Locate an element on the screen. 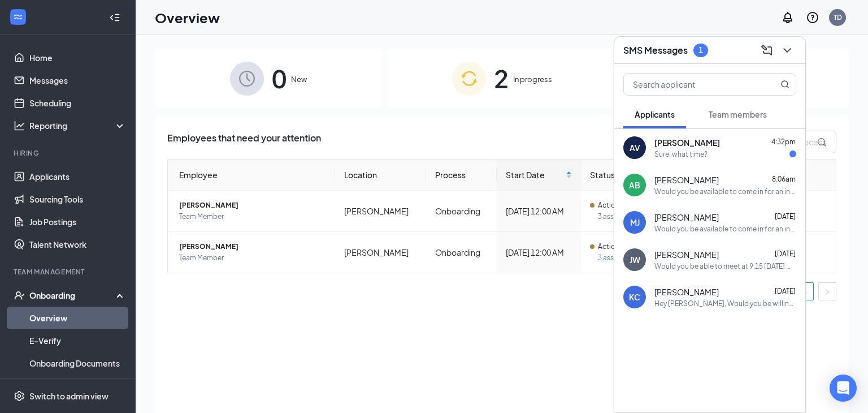  div: 1 is located at coordinates (700, 50).